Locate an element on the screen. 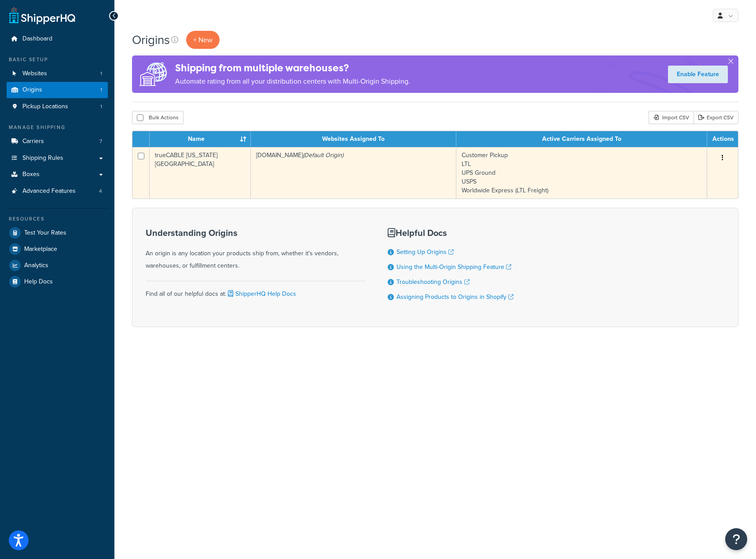  p: Automate rating from all your distribution centers with Multi-Origin Shipping. is located at coordinates (292, 82).